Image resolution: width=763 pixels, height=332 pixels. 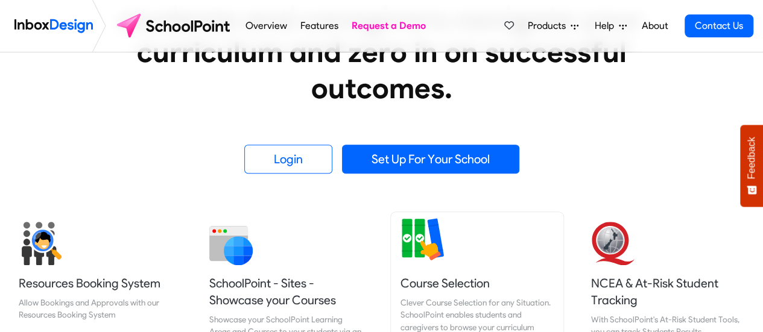 I want to click on a: Contact Us, so click(x=719, y=26).